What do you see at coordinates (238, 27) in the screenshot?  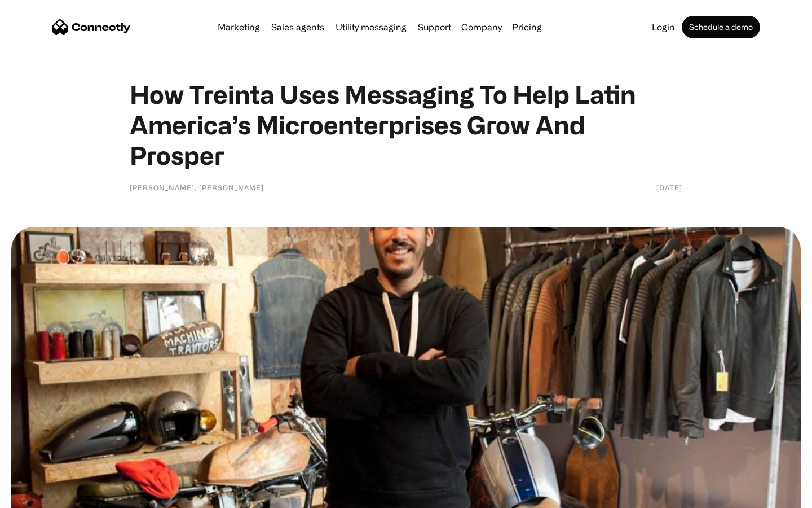 I see `a: Marketing` at bounding box center [238, 27].